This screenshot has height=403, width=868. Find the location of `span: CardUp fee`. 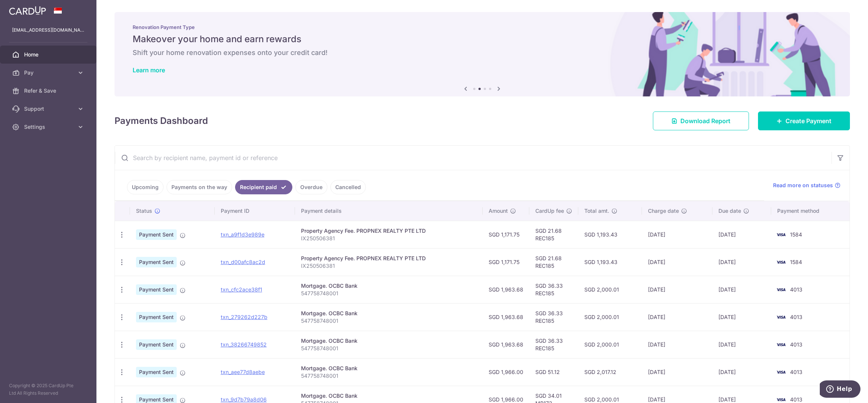

span: CardUp fee is located at coordinates (550, 211).